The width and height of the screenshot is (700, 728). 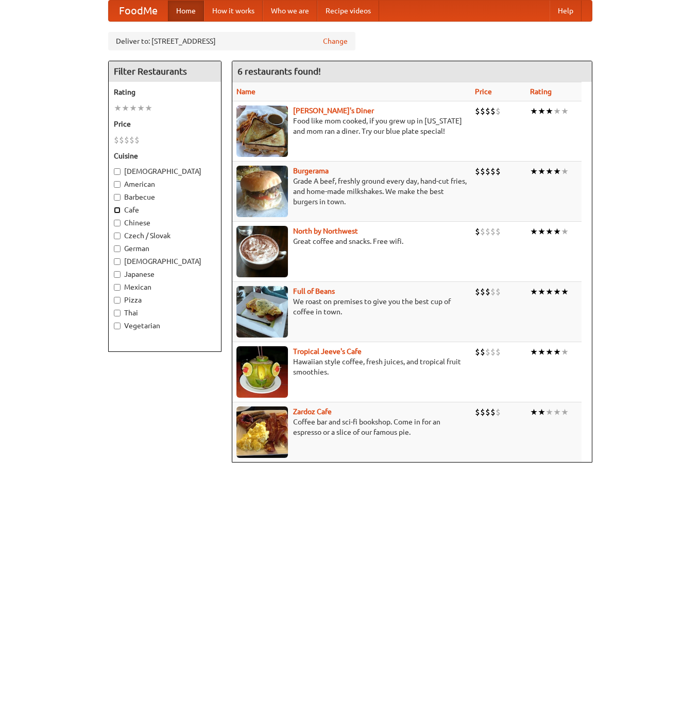 What do you see at coordinates (165, 274) in the screenshot?
I see `label: Japanese` at bounding box center [165, 274].